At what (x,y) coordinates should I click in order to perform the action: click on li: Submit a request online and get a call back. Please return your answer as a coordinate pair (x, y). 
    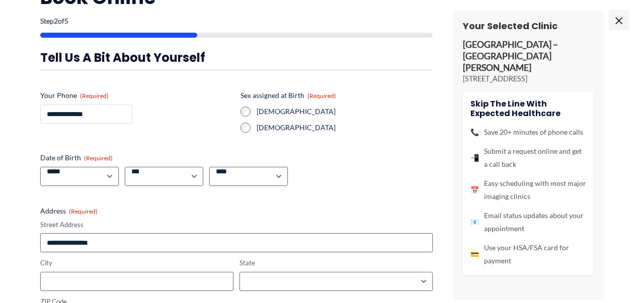
    Looking at the image, I should click on (528, 158).